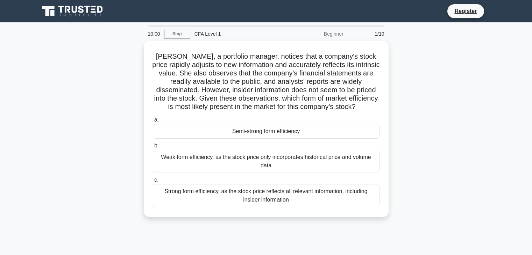 This screenshot has height=255, width=532. I want to click on a: Register, so click(465, 11).